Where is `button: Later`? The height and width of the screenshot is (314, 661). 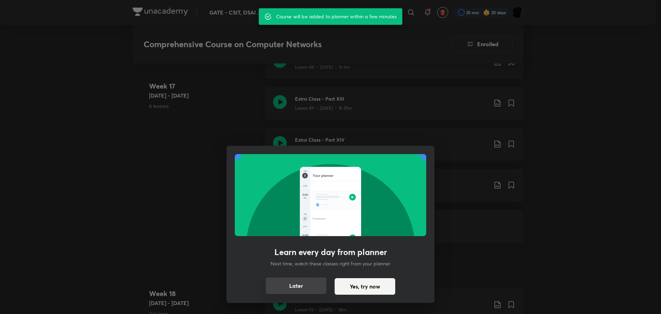 button: Later is located at coordinates (296, 285).